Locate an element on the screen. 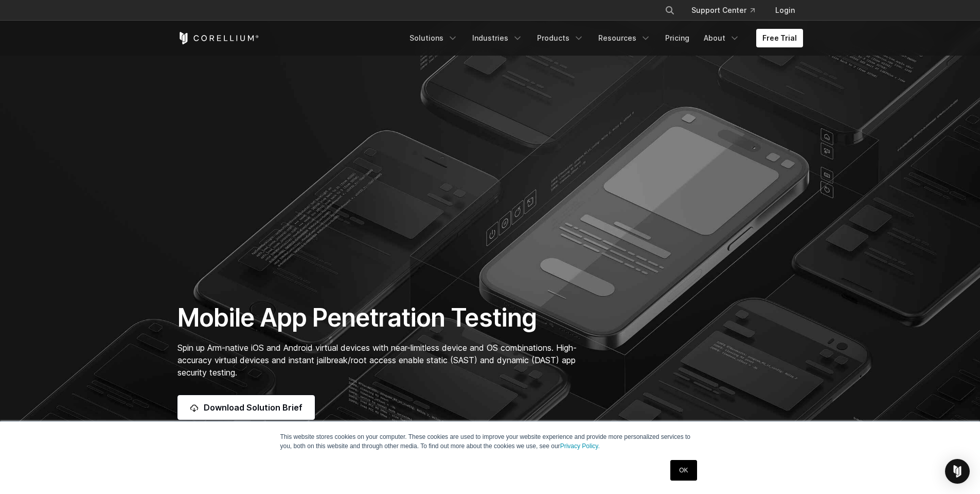 The width and height of the screenshot is (980, 494). button: Search is located at coordinates (670, 11).